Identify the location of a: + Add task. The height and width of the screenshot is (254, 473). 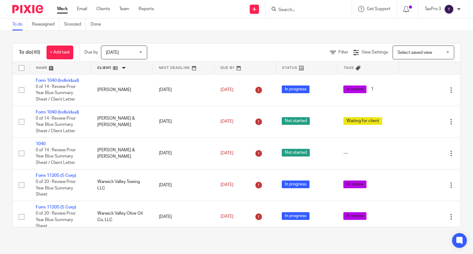
(60, 52).